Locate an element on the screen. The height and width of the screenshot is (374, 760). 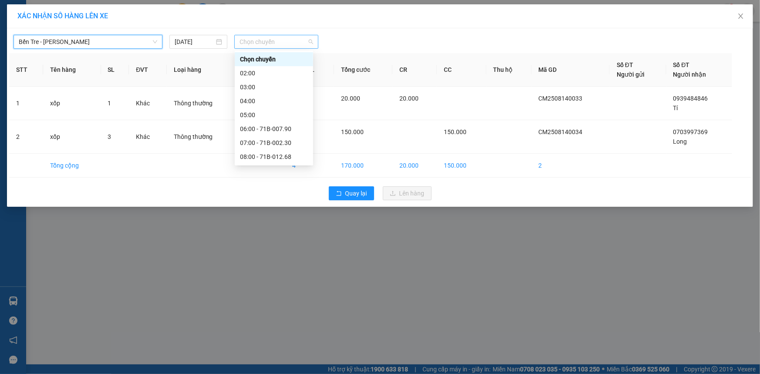
th: CR is located at coordinates (415, 70).